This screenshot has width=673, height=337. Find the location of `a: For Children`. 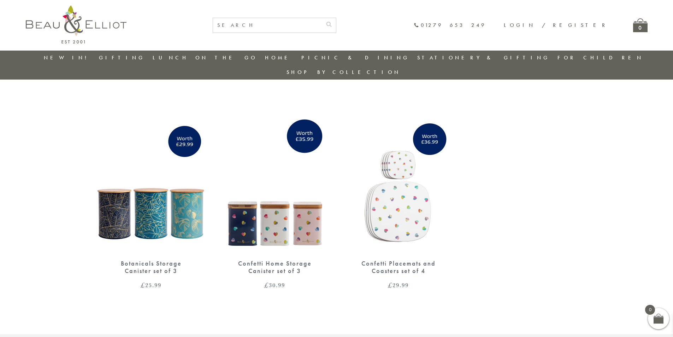

a: For Children is located at coordinates (600, 58).